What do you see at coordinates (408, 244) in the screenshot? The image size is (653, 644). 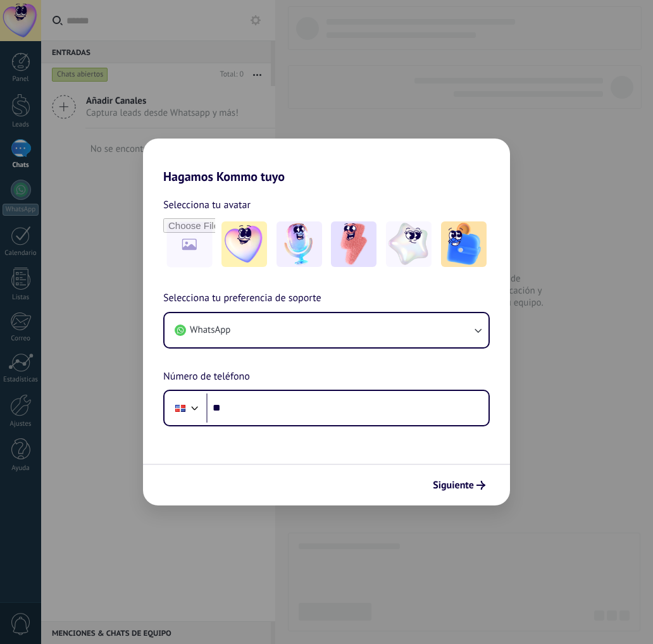 I see `img: -4.jpeg` at bounding box center [408, 244].